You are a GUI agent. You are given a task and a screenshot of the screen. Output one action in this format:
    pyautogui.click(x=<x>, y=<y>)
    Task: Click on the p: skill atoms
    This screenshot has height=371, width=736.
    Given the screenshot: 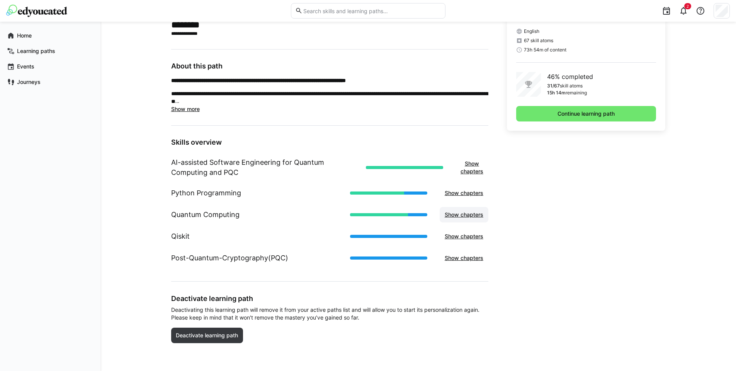 What is the action you would take?
    pyautogui.click(x=571, y=86)
    